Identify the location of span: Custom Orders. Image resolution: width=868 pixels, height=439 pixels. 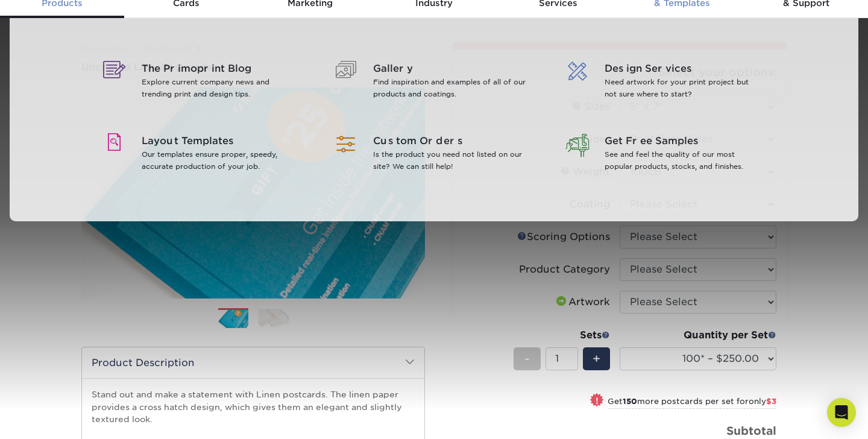
(450, 141).